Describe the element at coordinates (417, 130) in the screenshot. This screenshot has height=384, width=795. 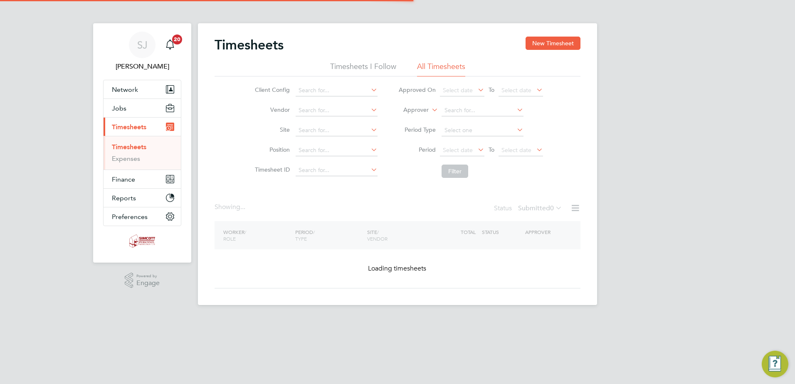
I see `label: Period Type` at that location.